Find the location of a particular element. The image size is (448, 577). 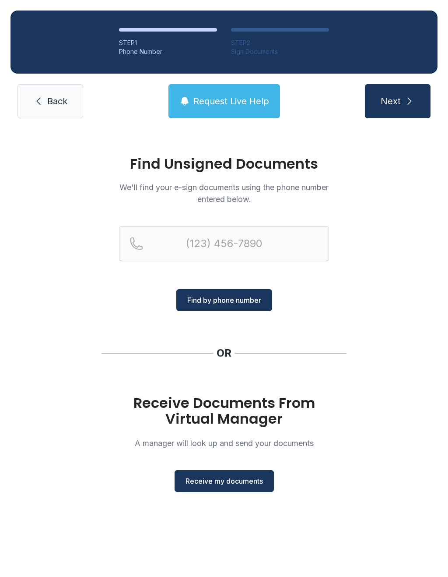

input: Reservation phone number is located at coordinates (224, 243).